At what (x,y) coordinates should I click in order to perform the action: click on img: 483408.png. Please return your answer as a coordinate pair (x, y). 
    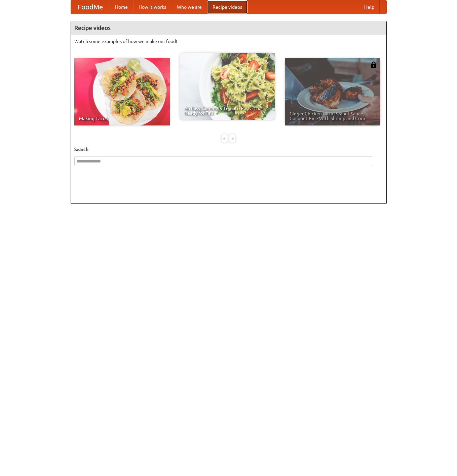
    Looking at the image, I should click on (374, 65).